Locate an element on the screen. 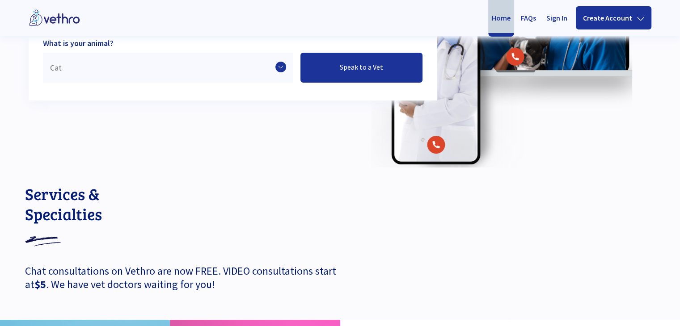 Image resolution: width=680 pixels, height=326 pixels. a: Speak to a Vet is located at coordinates (361, 68).